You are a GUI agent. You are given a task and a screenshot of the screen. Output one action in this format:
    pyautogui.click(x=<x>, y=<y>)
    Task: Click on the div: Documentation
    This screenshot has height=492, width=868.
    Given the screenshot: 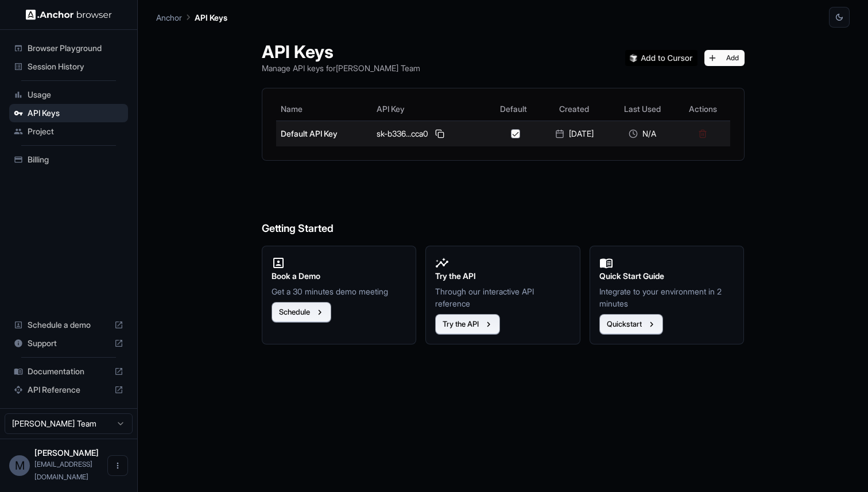 What is the action you would take?
    pyautogui.click(x=69, y=372)
    